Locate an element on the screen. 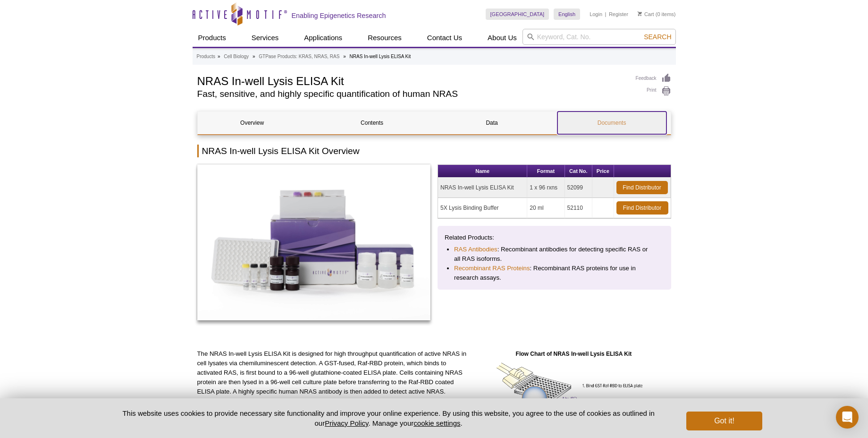  p: This website uses cookies to provide necessary site functionality and improve your online experie... is located at coordinates (388, 418).